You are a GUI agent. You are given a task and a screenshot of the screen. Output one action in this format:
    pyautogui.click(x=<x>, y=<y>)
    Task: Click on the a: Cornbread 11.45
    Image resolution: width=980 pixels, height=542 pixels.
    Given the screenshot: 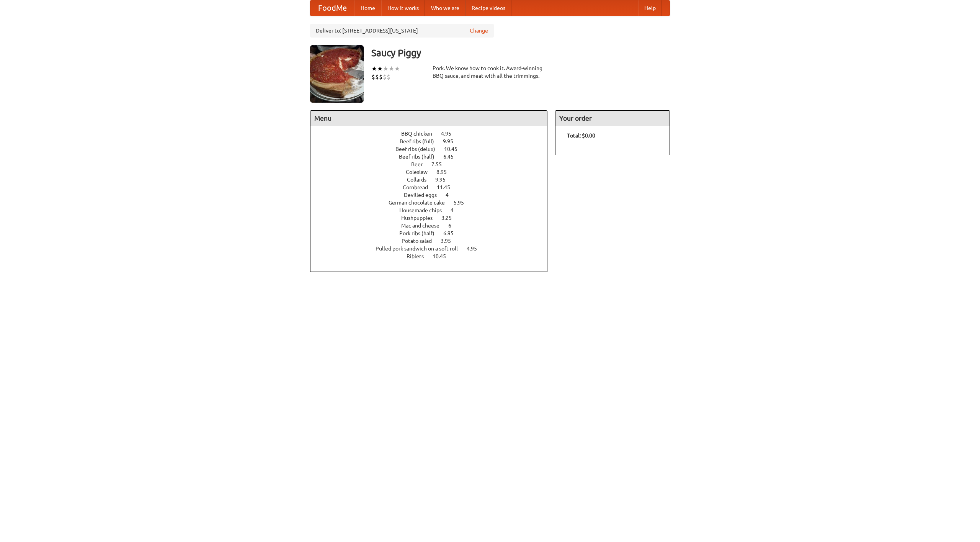 What is the action you would take?
    pyautogui.click(x=433, y=188)
    